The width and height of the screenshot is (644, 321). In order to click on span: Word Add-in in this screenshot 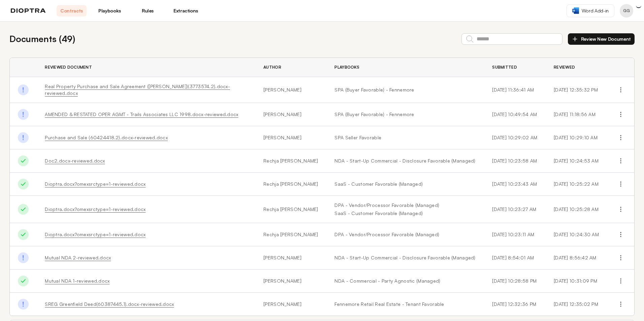, I will do `click(595, 11)`.